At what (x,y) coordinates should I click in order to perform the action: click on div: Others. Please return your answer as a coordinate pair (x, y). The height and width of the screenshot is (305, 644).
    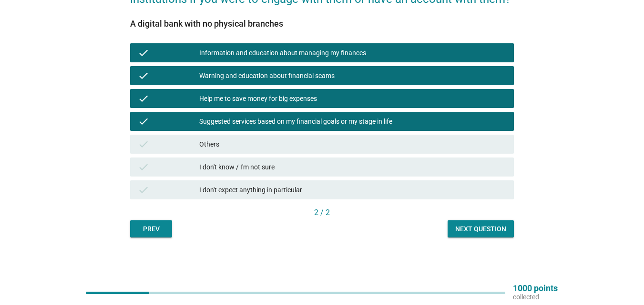
    Looking at the image, I should click on (352, 144).